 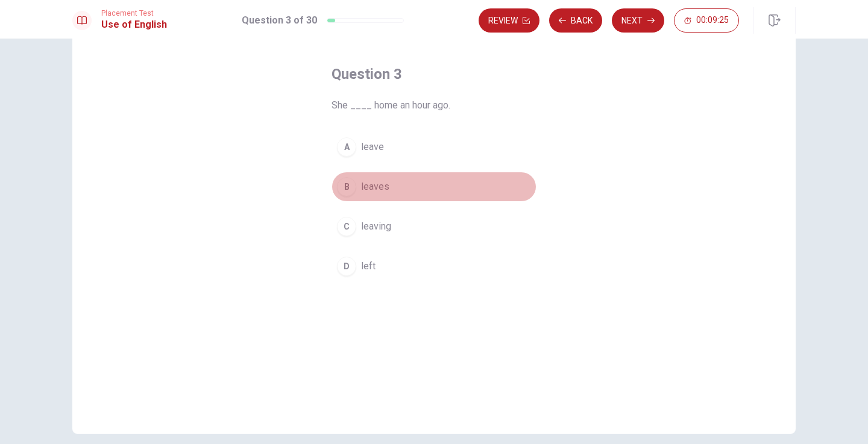 What do you see at coordinates (637, 21) in the screenshot?
I see `button: Next` at bounding box center [637, 21].